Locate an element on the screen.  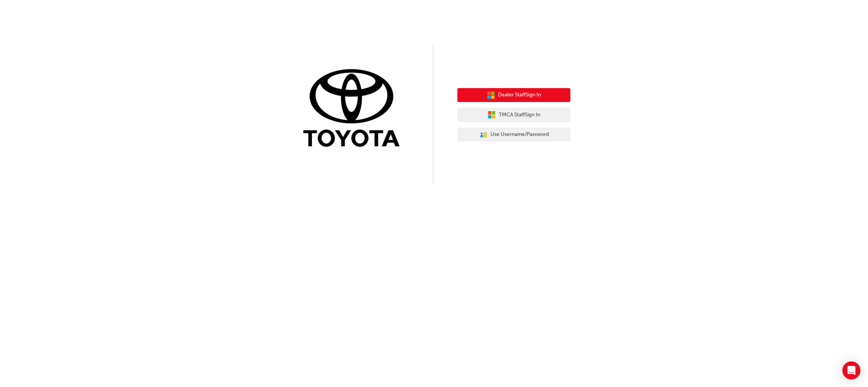
button: Dealer StaffSign In is located at coordinates (514, 96).